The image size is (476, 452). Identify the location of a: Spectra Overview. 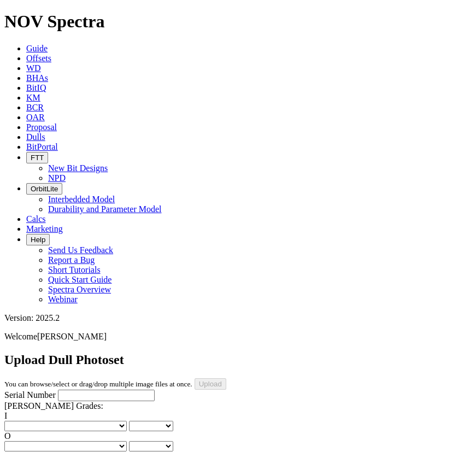
(79, 289).